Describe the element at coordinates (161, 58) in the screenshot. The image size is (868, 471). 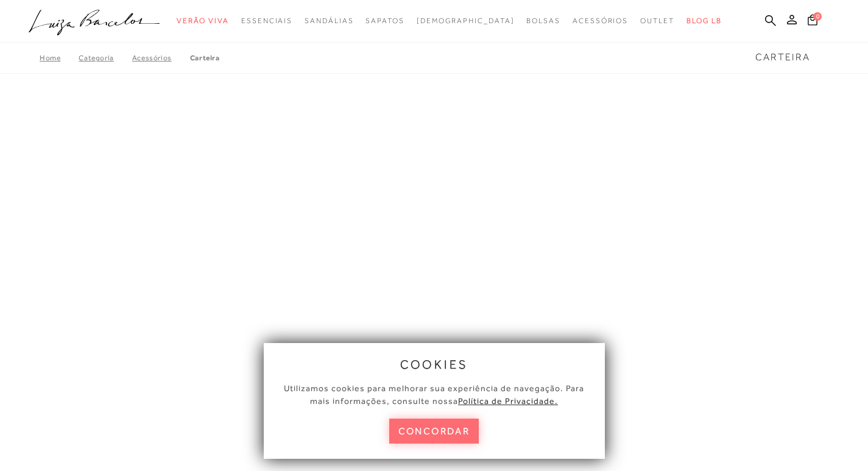
I see `a: Acessórios` at that location.